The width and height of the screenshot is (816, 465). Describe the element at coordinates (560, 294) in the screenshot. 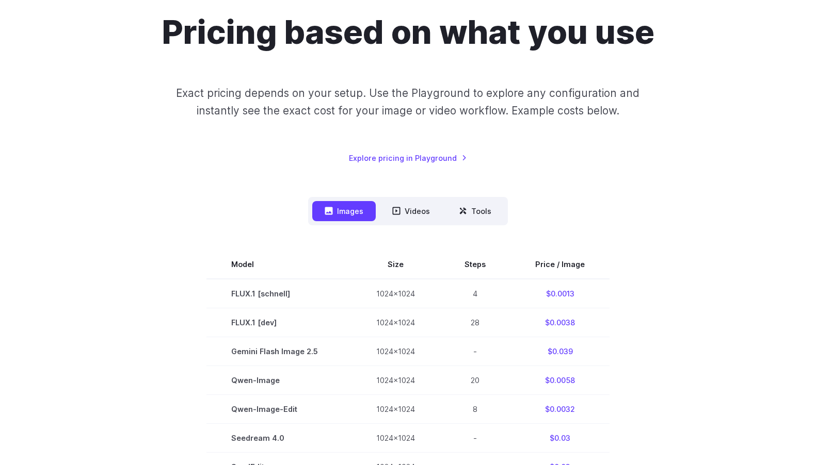

I see `td: $0.0013` at that location.